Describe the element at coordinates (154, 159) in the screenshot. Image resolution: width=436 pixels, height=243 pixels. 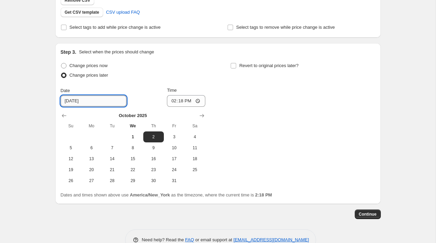
I see `span: 16` at that location.